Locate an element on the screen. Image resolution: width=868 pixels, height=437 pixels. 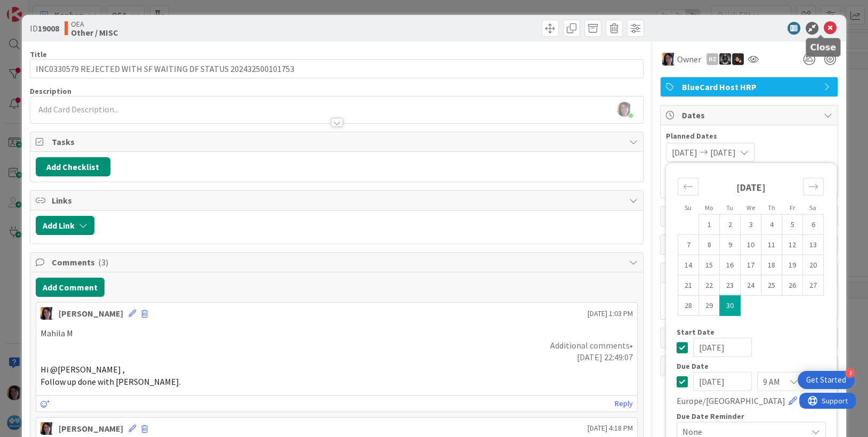
span: Tasks is located at coordinates (338, 142).